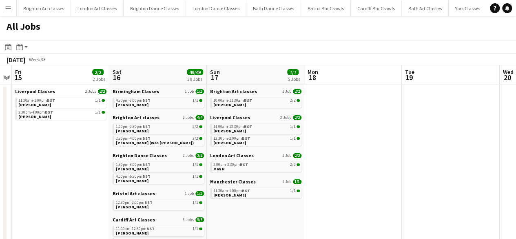 The width and height of the screenshot is (516, 239). What do you see at coordinates (133, 164) in the screenshot?
I see `span: 1:30pm-3:00pm` at bounding box center [133, 164].